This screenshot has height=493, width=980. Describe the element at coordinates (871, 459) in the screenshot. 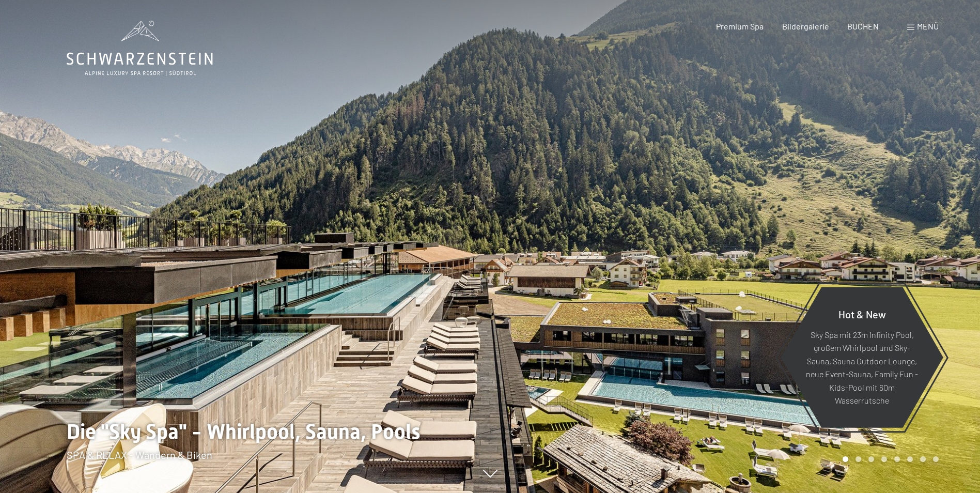

I see `div: Carousel Page 3` at that location.